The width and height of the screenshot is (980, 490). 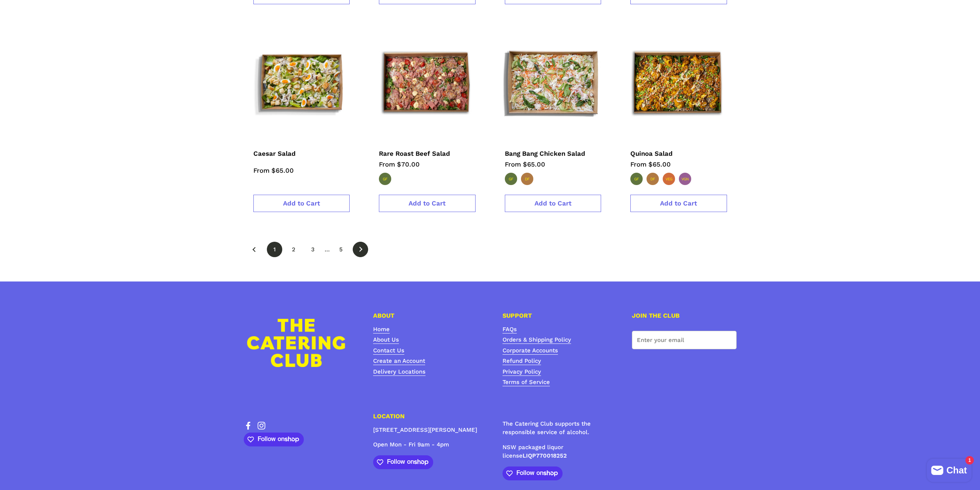 What do you see at coordinates (399, 165) in the screenshot?
I see `span: From $70.00` at bounding box center [399, 165].